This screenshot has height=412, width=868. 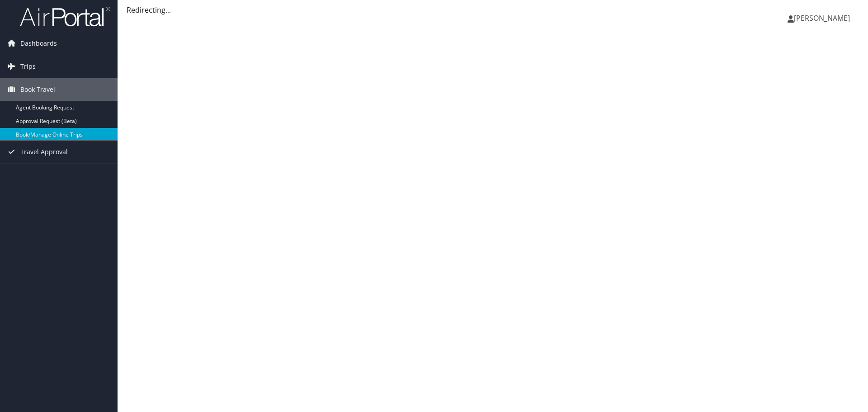 I want to click on span: Book Travel, so click(x=37, y=90).